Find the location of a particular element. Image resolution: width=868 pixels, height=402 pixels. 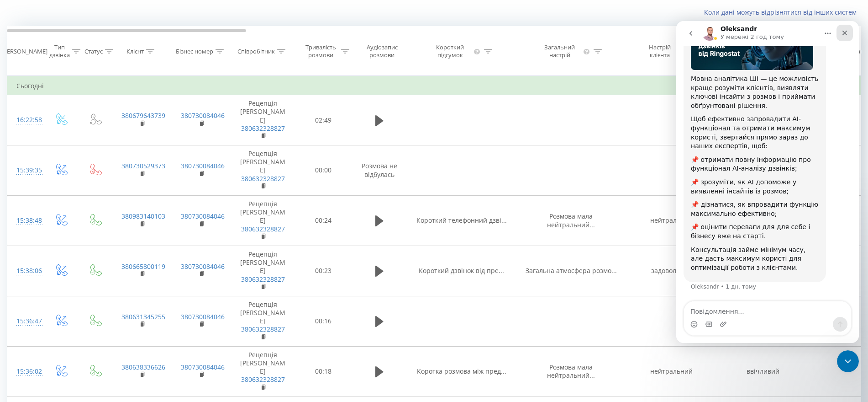

span: Загальна атмосфера розмо... is located at coordinates (571, 270).